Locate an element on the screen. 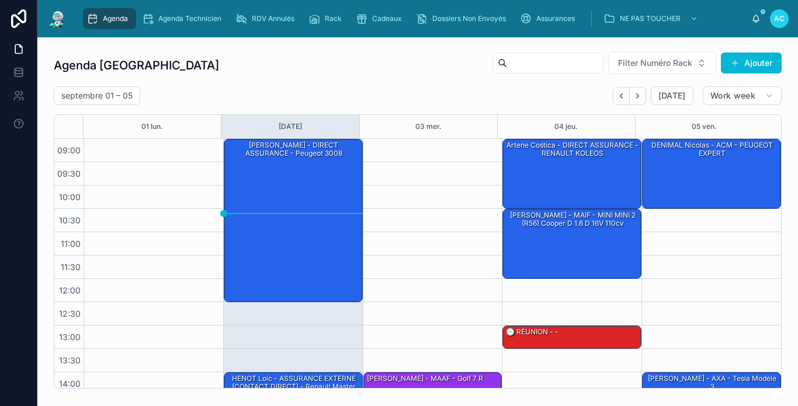  a: Assurances is located at coordinates (549, 19).